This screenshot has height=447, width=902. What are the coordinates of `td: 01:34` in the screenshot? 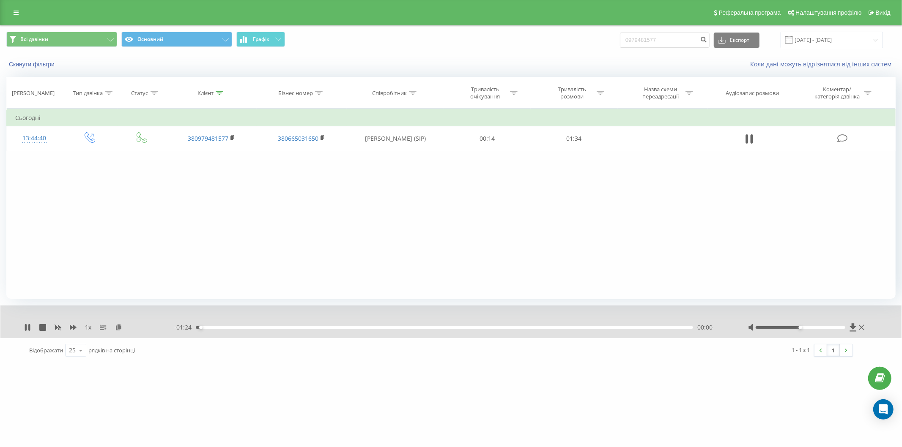 It's located at (574, 139).